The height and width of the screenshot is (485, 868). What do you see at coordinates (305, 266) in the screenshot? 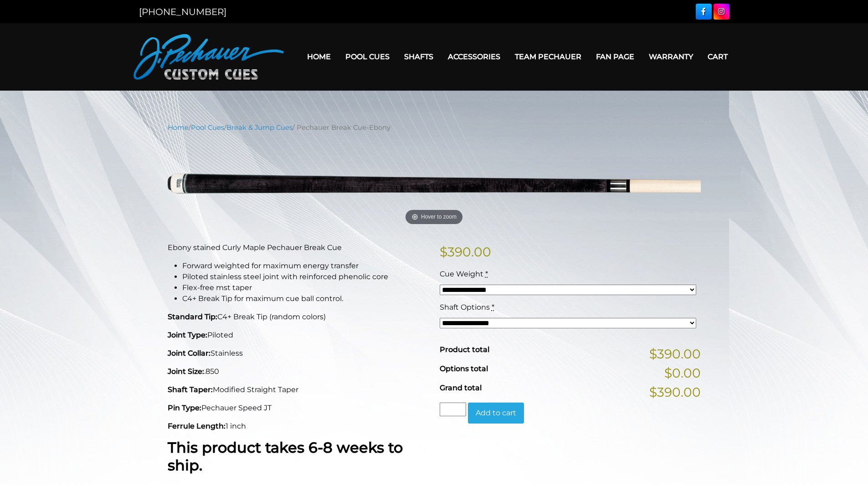
I see `li: Forward weighted for maximum energy transfer` at bounding box center [305, 266].